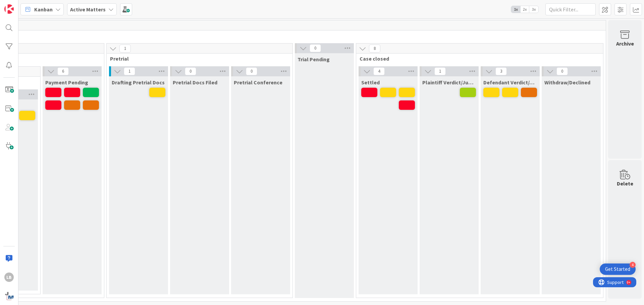  Describe the element at coordinates (567, 83) in the screenshot. I see `span: Withdraw/Declined` at that location.